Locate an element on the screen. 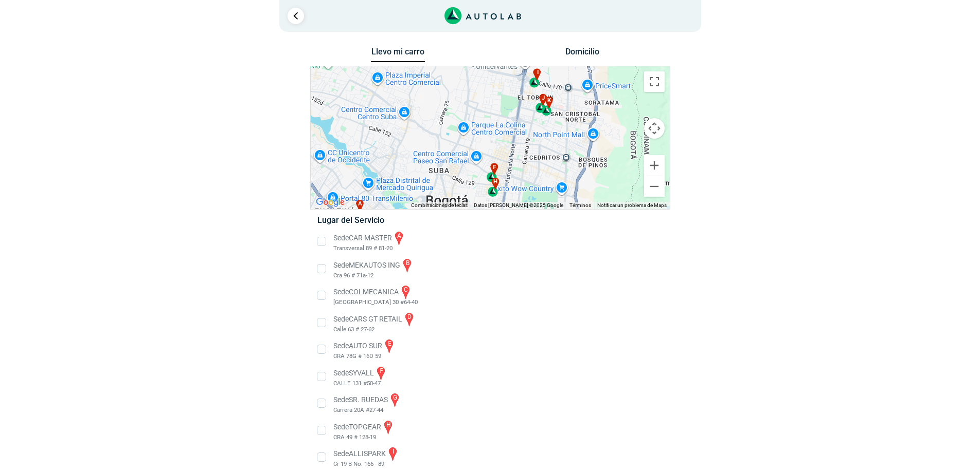  a: Notificar un problema de Maps is located at coordinates (632, 205).